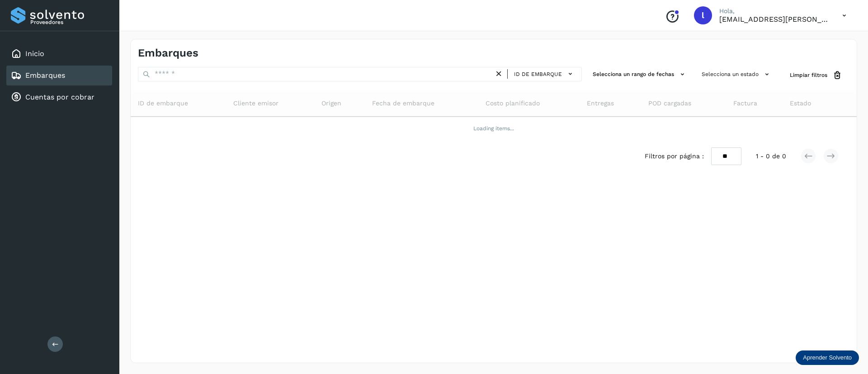  Describe the element at coordinates (59, 75) in the screenshot. I see `div: Embarques` at that location.